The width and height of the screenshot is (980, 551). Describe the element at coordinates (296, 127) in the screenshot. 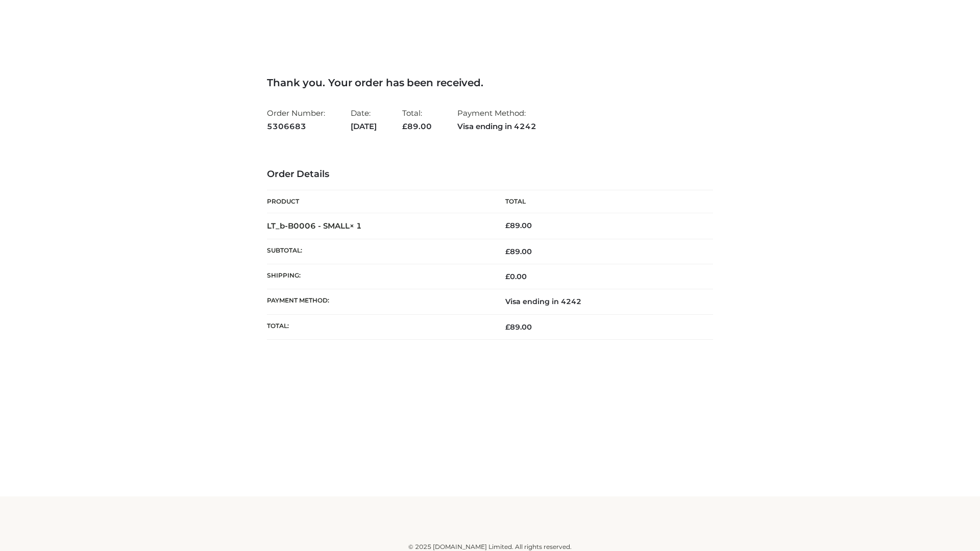

I see `strong: 5306683` at that location.